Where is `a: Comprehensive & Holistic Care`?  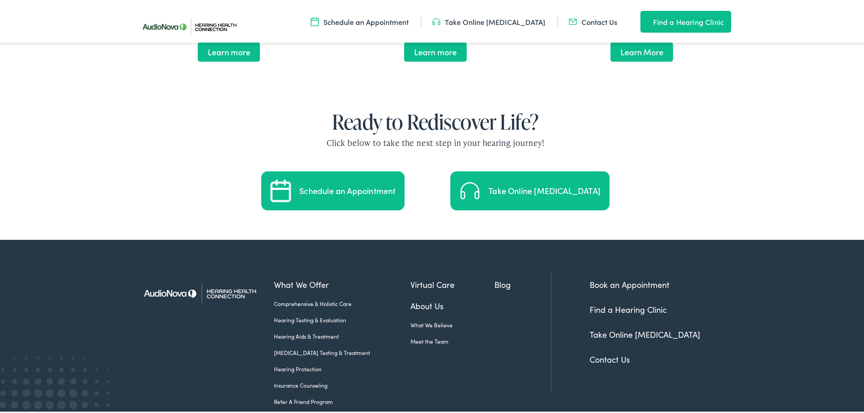
a: Comprehensive & Holistic Care is located at coordinates (342, 302).